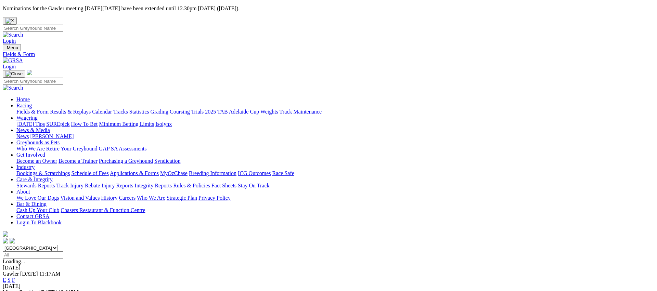  I want to click on div: Bar & Dining, so click(336, 211).